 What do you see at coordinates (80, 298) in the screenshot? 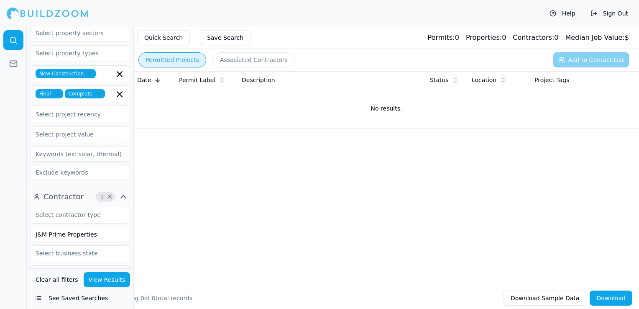
I see `button: See Saved Searches` at bounding box center [80, 298].